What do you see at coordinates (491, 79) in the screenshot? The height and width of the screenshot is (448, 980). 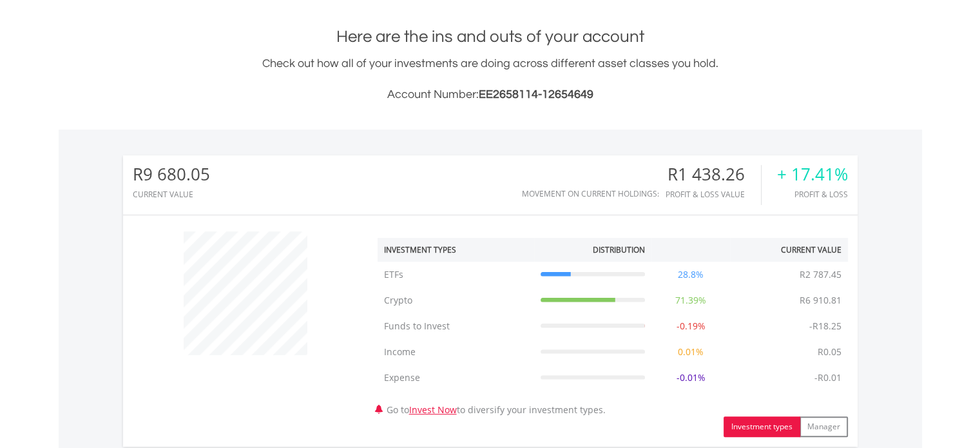 I see `div: Check out how all of your investments are doing across different asset classes you hold.` at bounding box center [491, 79].